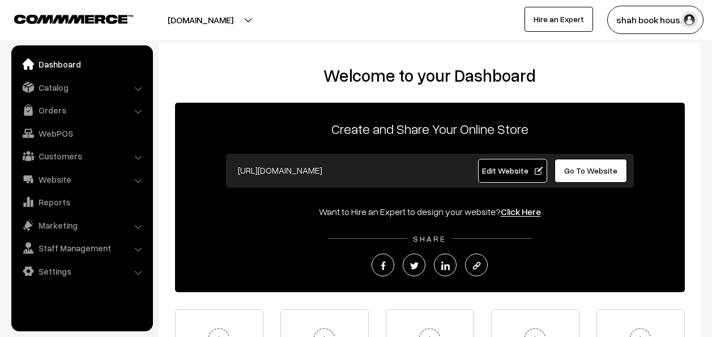 Image resolution: width=712 pixels, height=337 pixels. What do you see at coordinates (82, 271) in the screenshot?
I see `a: Settings` at bounding box center [82, 271].